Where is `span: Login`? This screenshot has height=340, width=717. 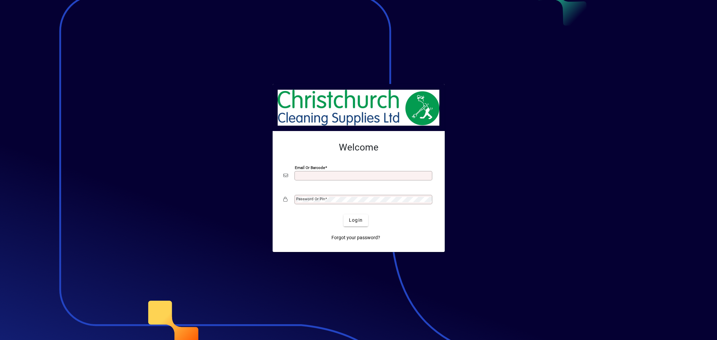
span: Login is located at coordinates (355, 220).